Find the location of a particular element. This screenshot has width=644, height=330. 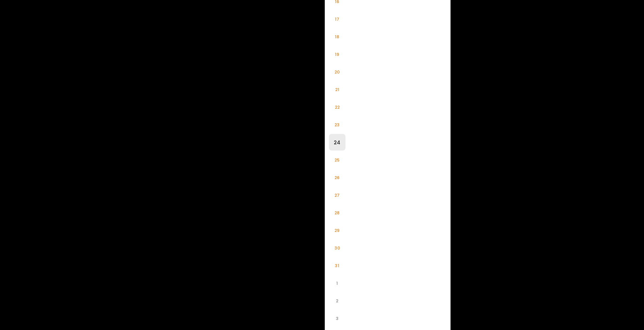

li: 28 is located at coordinates (337, 213).